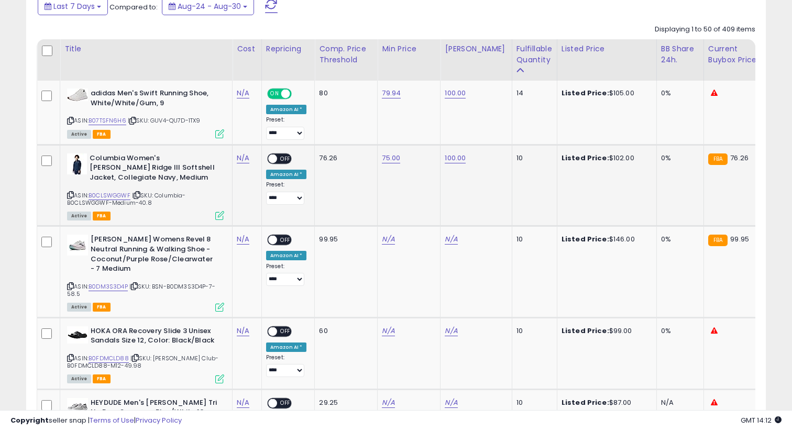 Image resolution: width=792 pixels, height=431 pixels. I want to click on a: Terms of Use, so click(112, 420).